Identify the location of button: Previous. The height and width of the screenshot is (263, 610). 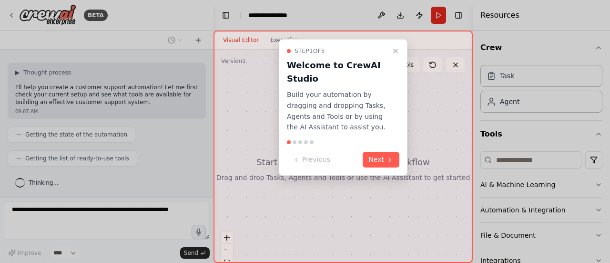
(311, 159).